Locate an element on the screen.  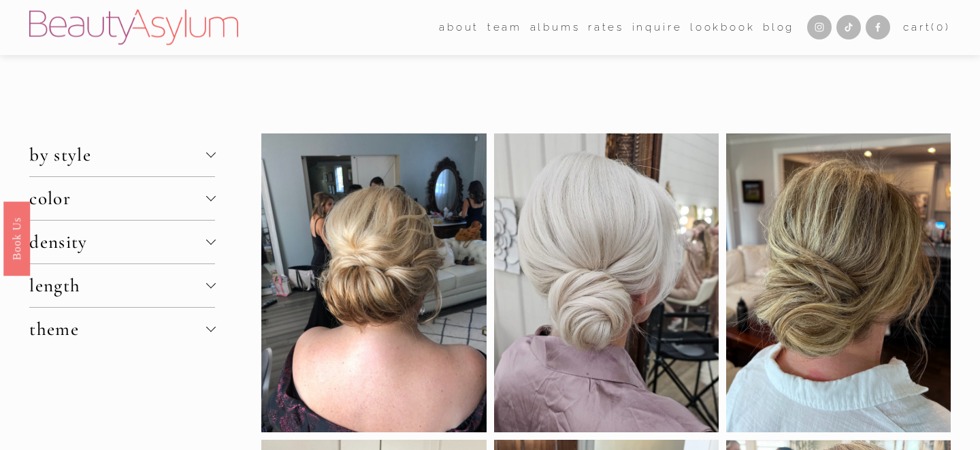
a: albums is located at coordinates (555, 27).